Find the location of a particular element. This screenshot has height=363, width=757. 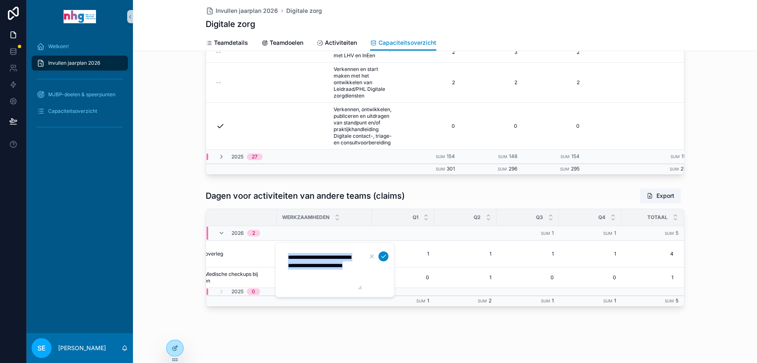

a: Welkom! is located at coordinates (80, 47).